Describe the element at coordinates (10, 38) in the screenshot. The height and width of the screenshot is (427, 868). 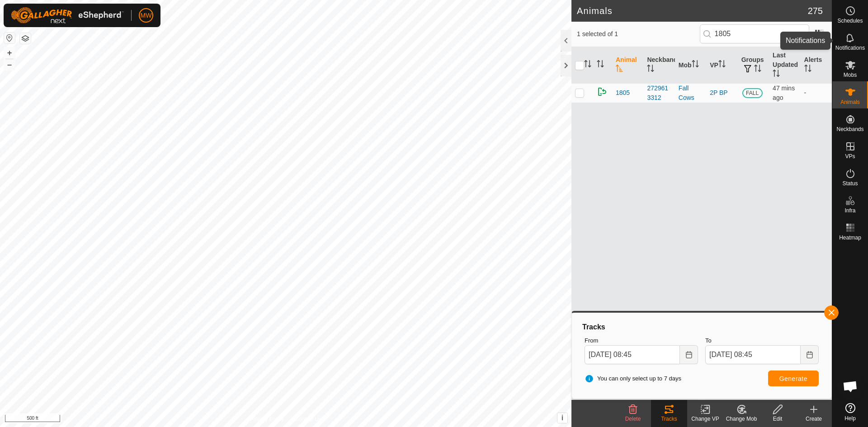
I see `button: Reset Map` at that location.